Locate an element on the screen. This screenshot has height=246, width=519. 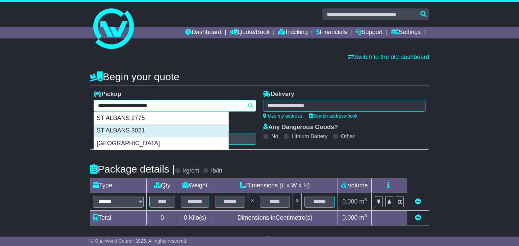
a: Search address book is located at coordinates (333, 116).